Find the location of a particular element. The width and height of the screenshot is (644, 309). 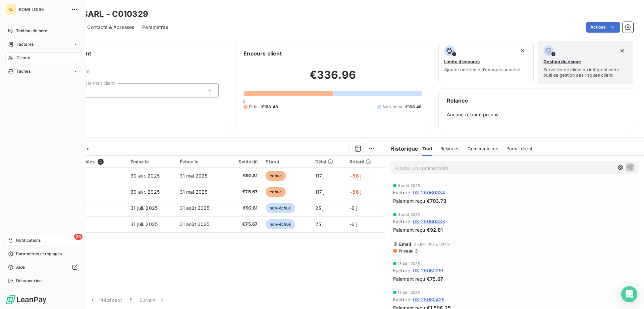

button: Précédent is located at coordinates (106, 299).